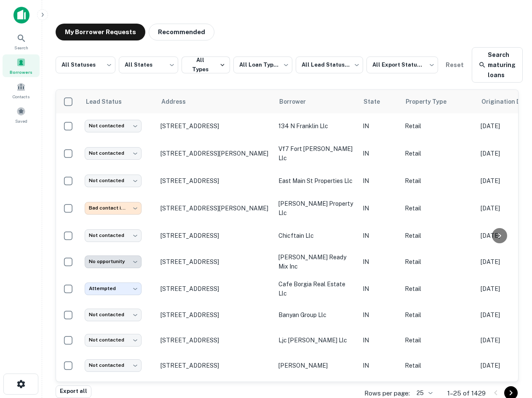 This screenshot has width=532, height=398. I want to click on div: All States, so click(149, 65).